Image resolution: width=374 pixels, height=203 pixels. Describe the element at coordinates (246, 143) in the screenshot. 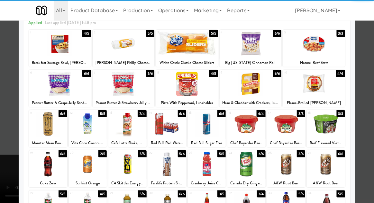

I see `div: Chef Boyardee Beefaroni` at that location.